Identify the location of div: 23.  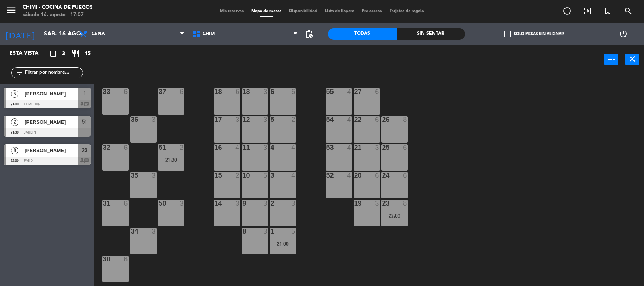
(382, 204).